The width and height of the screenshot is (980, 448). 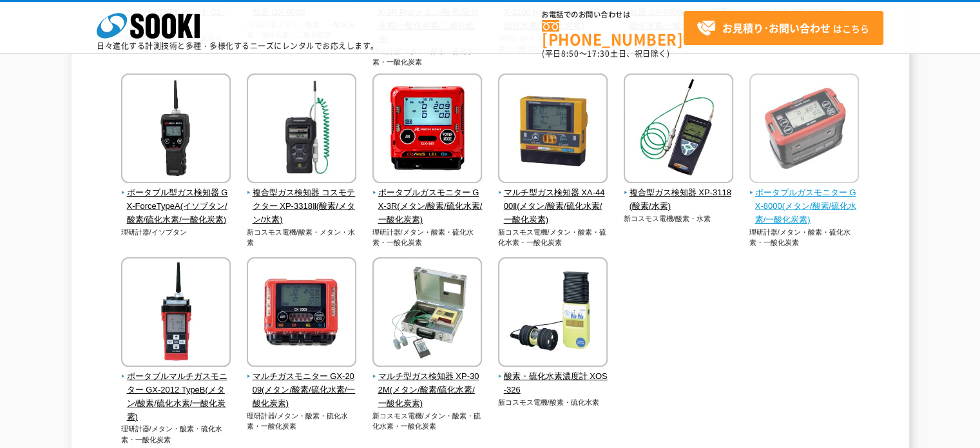 What do you see at coordinates (427, 200) in the screenshot?
I see `a: ポータブルガスモニター GX-3R(メタン/酸素/硫化水素/一酸化炭素)` at bounding box center [427, 200].